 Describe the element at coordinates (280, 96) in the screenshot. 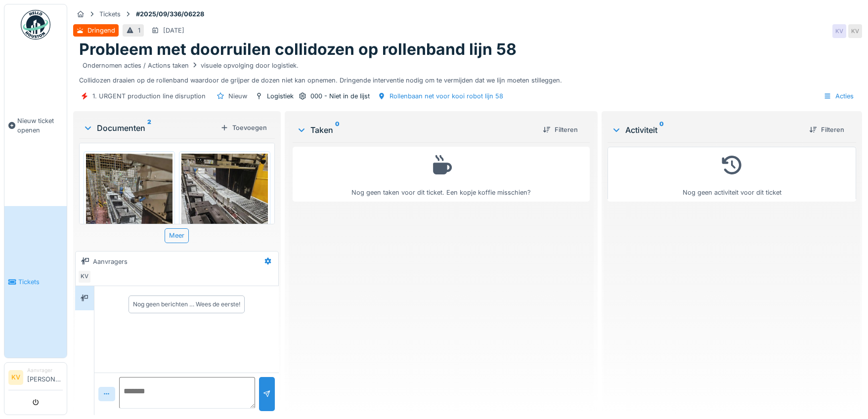

I see `div: Logistiek` at that location.